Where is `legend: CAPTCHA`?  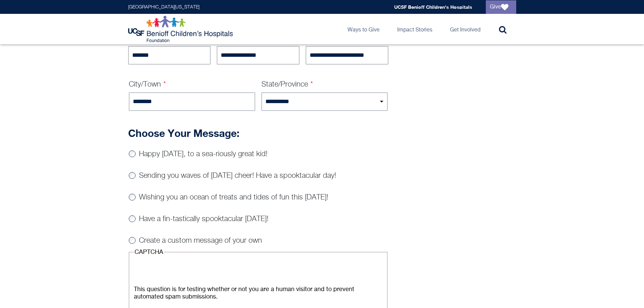
legend: CAPTCHA is located at coordinates (149, 252).